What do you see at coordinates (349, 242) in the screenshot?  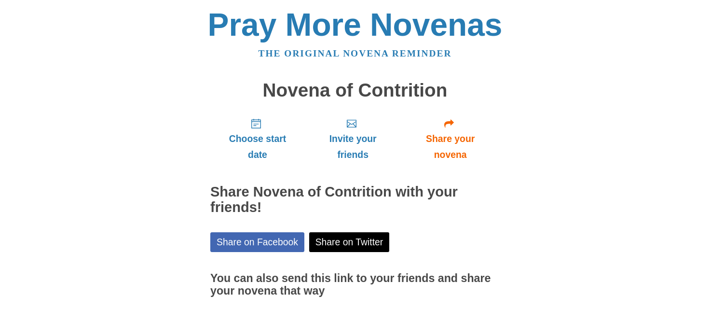 I see `a: Share on Twitter` at bounding box center [349, 242].